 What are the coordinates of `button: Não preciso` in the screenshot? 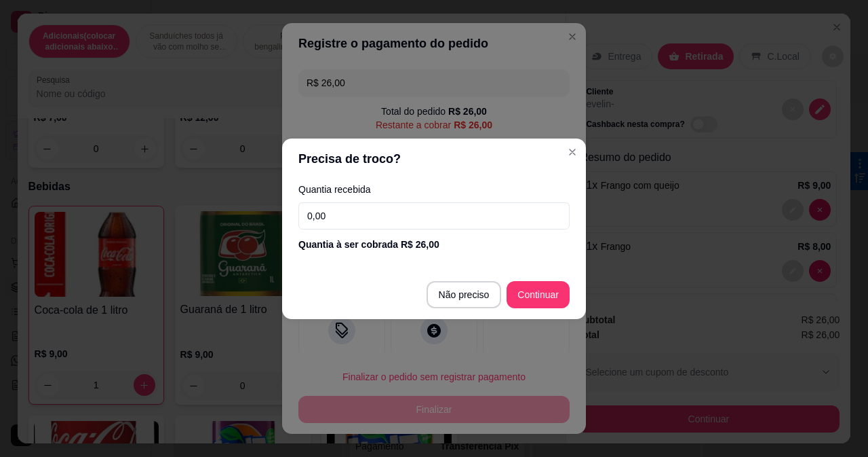 It's located at (464, 295).